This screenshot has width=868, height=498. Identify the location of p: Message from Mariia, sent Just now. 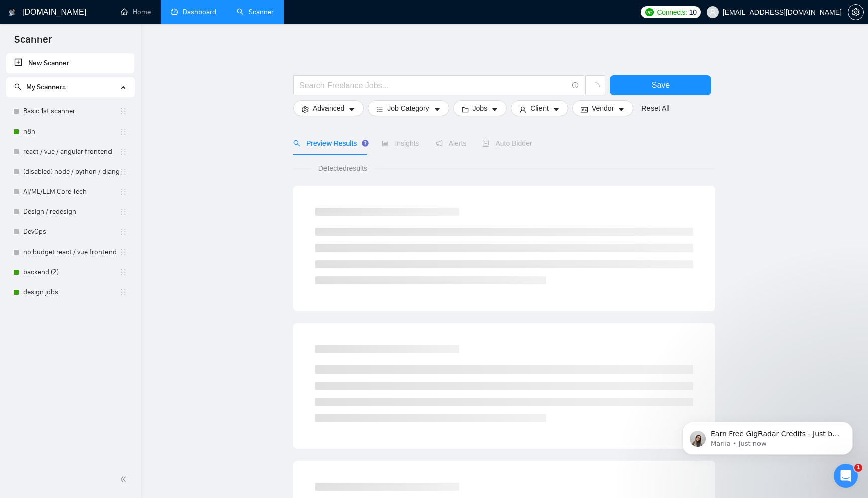
(108, 43).